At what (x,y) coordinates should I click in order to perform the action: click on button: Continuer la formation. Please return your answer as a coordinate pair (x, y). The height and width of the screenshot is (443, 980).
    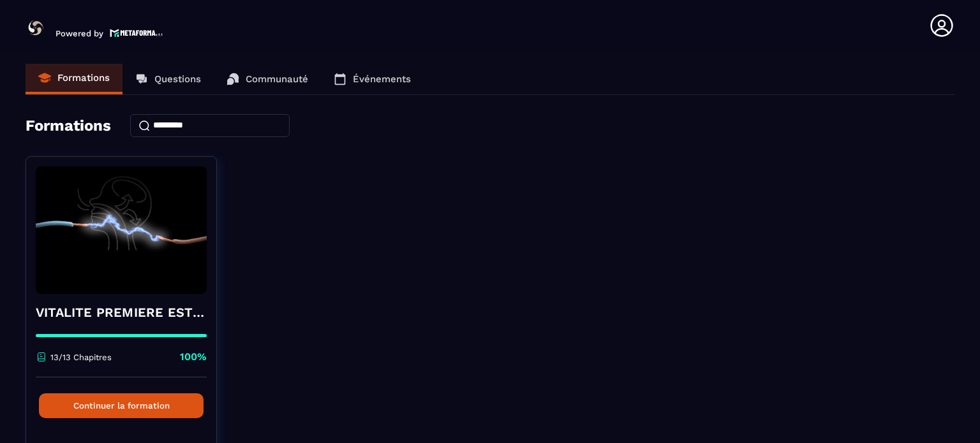
    Looking at the image, I should click on (121, 405).